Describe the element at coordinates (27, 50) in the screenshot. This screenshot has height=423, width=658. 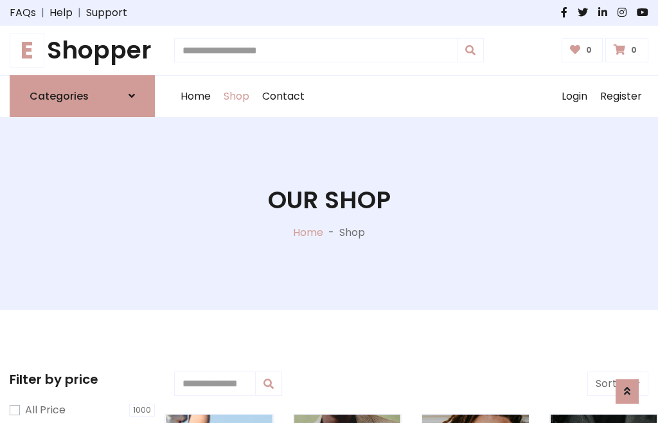
I see `span: E` at that location.